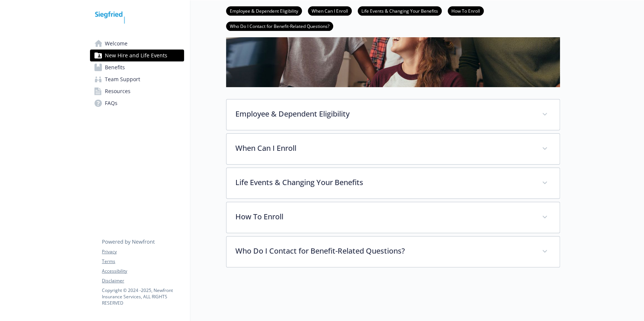 Image resolution: width=644 pixels, height=321 pixels. Describe the element at coordinates (137, 80) in the screenshot. I see `a: Team Support` at that location.